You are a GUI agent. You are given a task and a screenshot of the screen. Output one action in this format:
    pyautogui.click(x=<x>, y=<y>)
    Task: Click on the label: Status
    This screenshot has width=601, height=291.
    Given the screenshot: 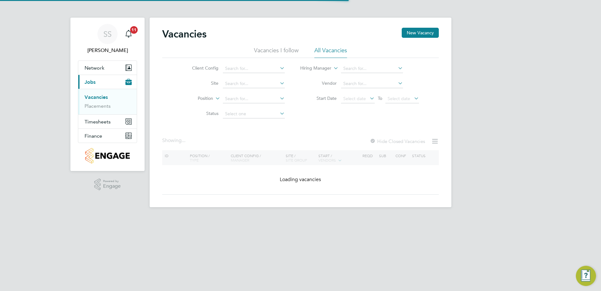 What is the action you would take?
    pyautogui.click(x=200, y=113)
    